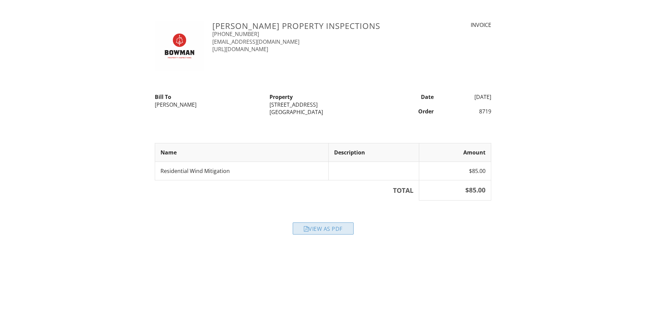 The width and height of the screenshot is (646, 318). Describe the element at coordinates (323, 229) in the screenshot. I see `div: View as PDF` at that location.